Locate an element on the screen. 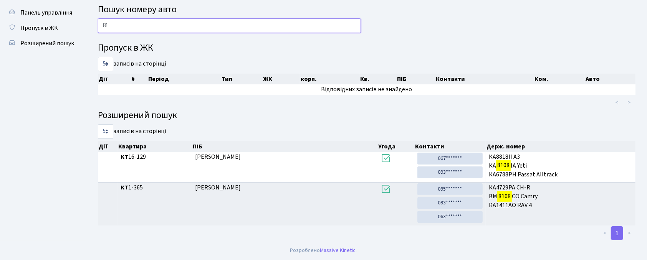  h4: Розширений пошук is located at coordinates (367, 116).